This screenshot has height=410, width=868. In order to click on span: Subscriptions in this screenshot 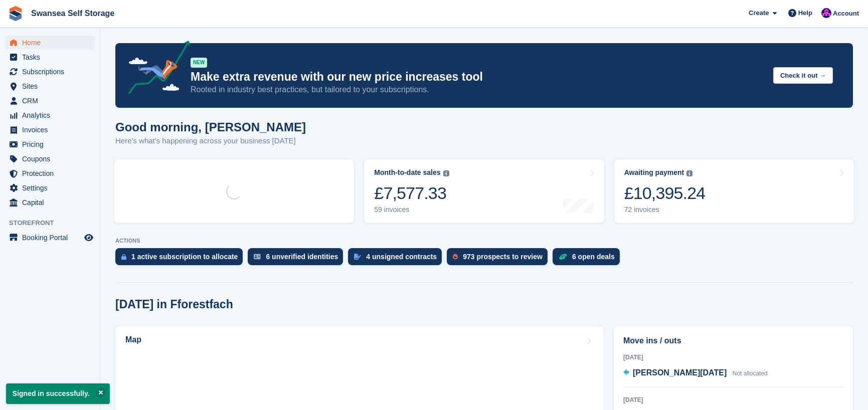, I will do `click(52, 72)`.